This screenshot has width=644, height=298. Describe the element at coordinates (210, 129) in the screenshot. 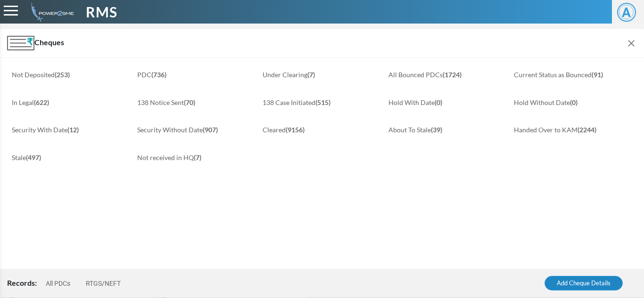

I see `b: (907)` at that location.